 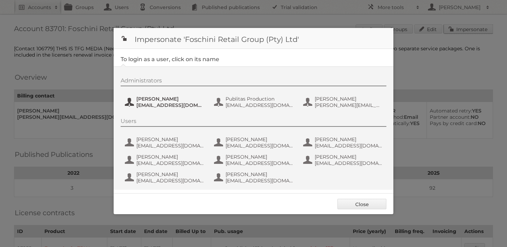 I want to click on h1: Impersonate 'Foschini Retail Group (Pty) Ltd', so click(x=253, y=38).